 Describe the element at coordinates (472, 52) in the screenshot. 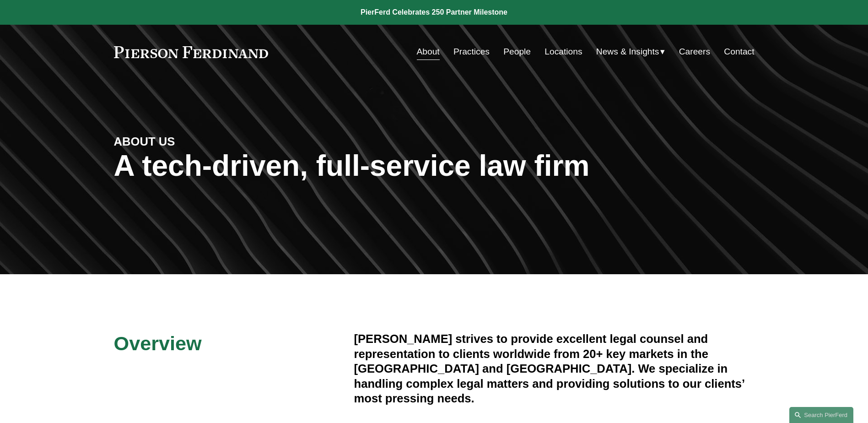

I see `a: Practices` at that location.